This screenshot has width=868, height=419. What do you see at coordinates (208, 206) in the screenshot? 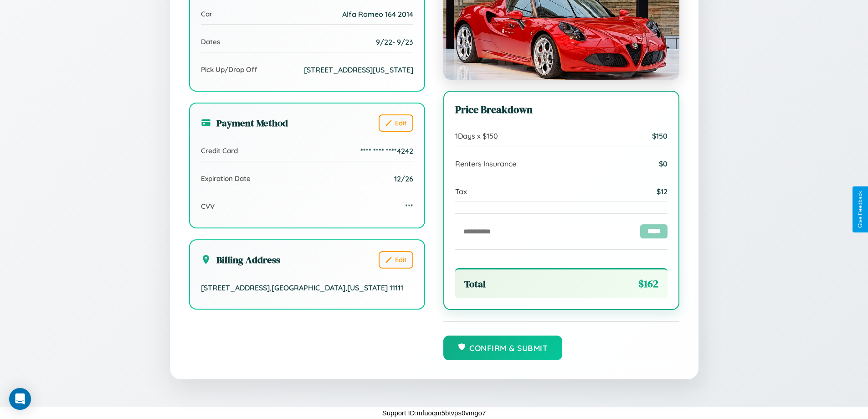
I see `span: CVV` at bounding box center [208, 206].